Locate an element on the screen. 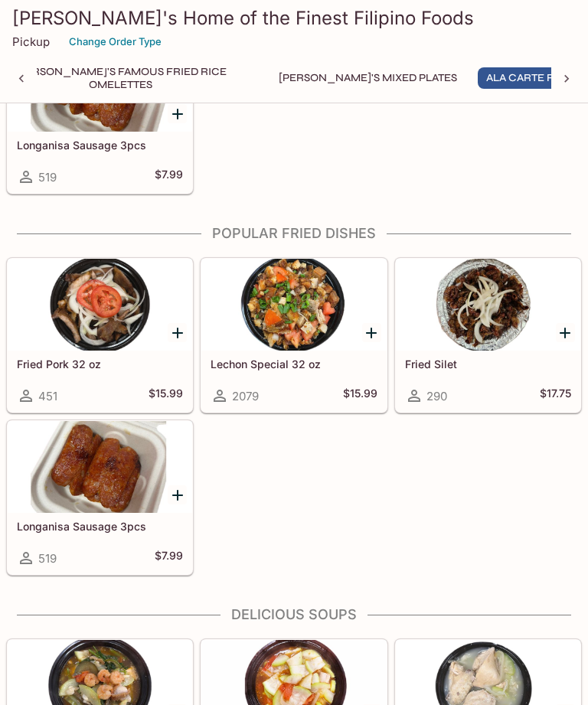  span: 2079 is located at coordinates (245, 396).